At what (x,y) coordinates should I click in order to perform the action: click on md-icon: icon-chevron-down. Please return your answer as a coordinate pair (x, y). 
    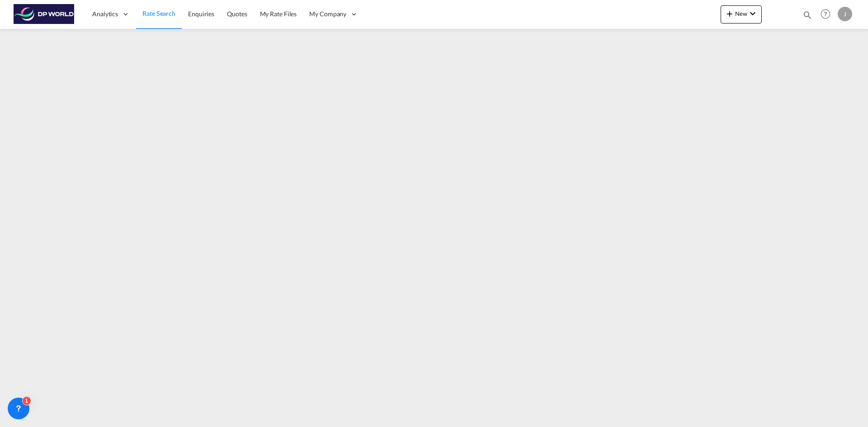
    Looking at the image, I should click on (753, 14).